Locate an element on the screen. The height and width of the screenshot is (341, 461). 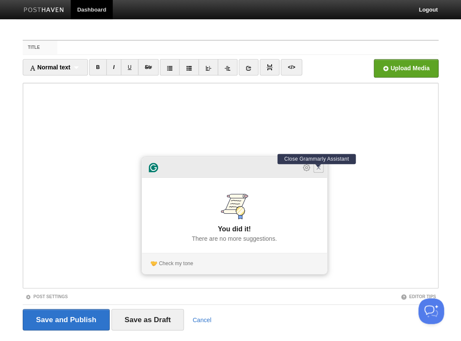
a: I is located at coordinates (114, 67).